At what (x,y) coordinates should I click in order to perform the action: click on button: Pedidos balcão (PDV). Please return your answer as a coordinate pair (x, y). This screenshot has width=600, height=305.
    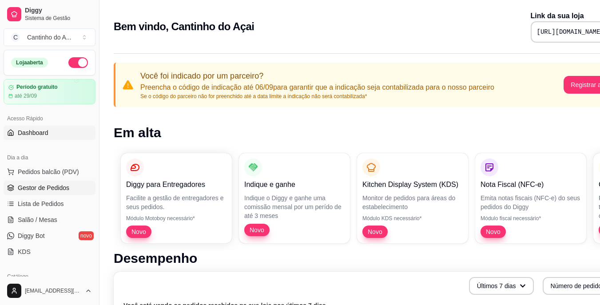
    Looking at the image, I should click on (49, 172).